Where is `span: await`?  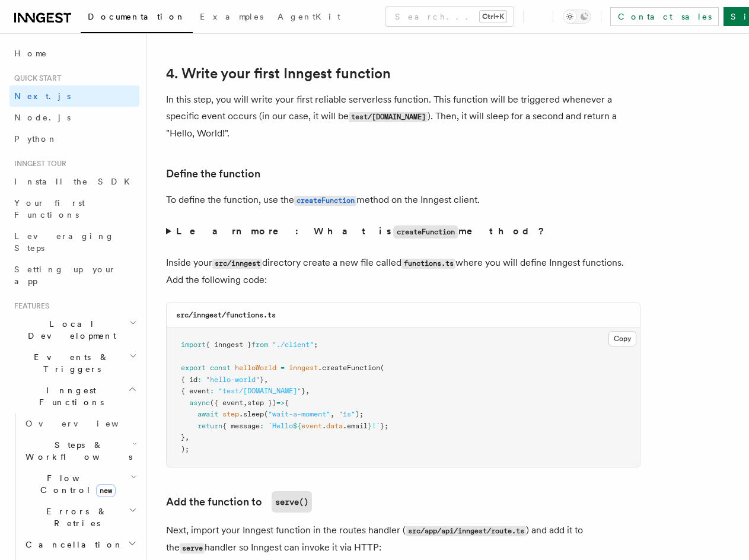 span: await is located at coordinates (208, 414).